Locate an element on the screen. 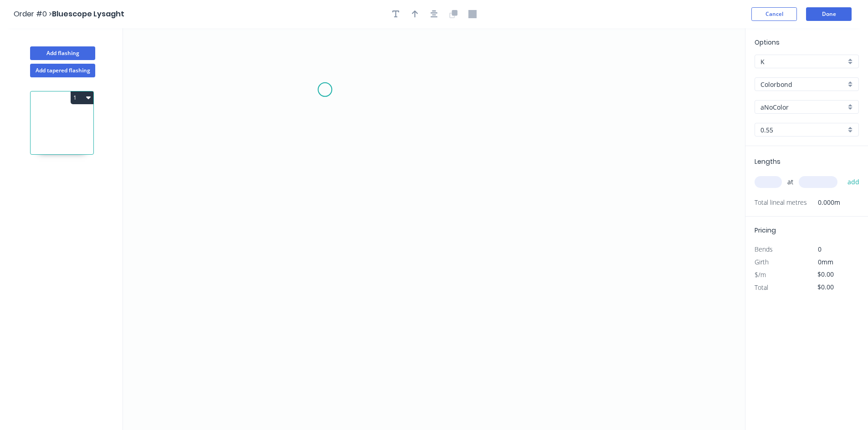 The width and height of the screenshot is (868, 430). button: 1 is located at coordinates (82, 98).